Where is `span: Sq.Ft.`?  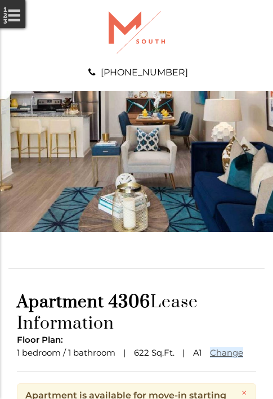 span: Sq.Ft. is located at coordinates (163, 353).